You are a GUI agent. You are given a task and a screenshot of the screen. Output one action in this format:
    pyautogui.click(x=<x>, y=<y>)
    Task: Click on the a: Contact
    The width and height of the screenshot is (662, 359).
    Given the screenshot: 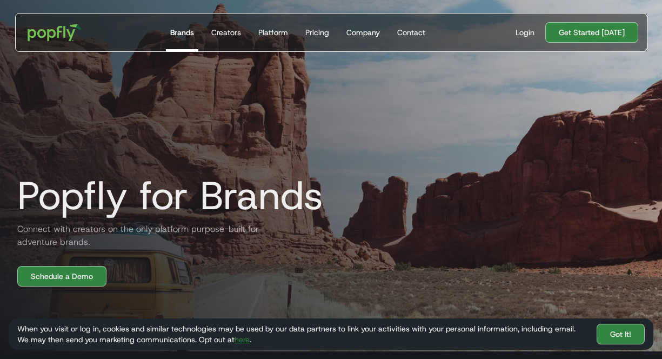 What is the action you would take?
    pyautogui.click(x=411, y=32)
    